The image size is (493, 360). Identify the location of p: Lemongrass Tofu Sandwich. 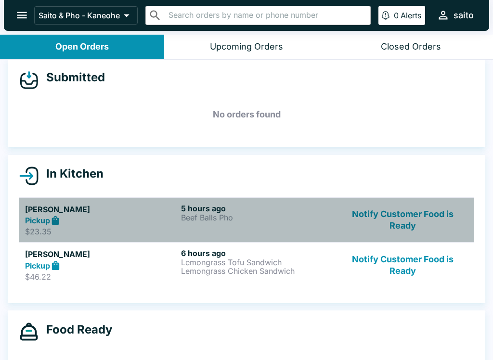
(257, 263).